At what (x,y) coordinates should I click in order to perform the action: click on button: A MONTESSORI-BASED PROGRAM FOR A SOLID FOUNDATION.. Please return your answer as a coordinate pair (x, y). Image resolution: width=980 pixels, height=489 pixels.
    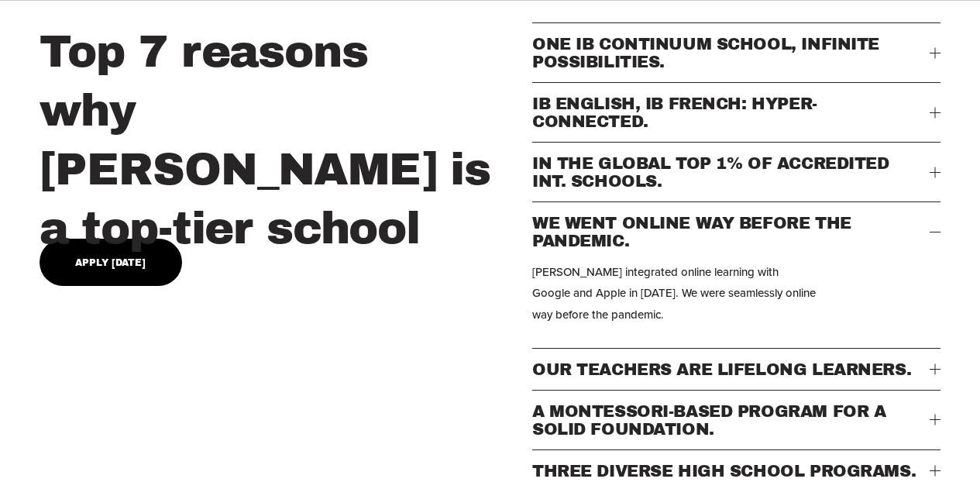
    Looking at the image, I should click on (736, 420).